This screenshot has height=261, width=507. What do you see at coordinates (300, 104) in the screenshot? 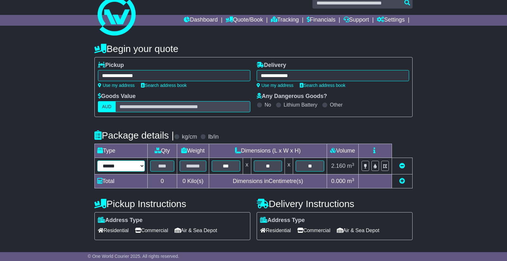
I see `label: Lithium Battery` at bounding box center [300, 104].